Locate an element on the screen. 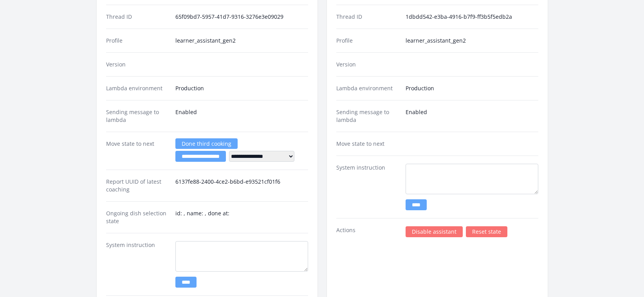 This screenshot has height=297, width=644. a: Done third cooking is located at coordinates (206, 144).